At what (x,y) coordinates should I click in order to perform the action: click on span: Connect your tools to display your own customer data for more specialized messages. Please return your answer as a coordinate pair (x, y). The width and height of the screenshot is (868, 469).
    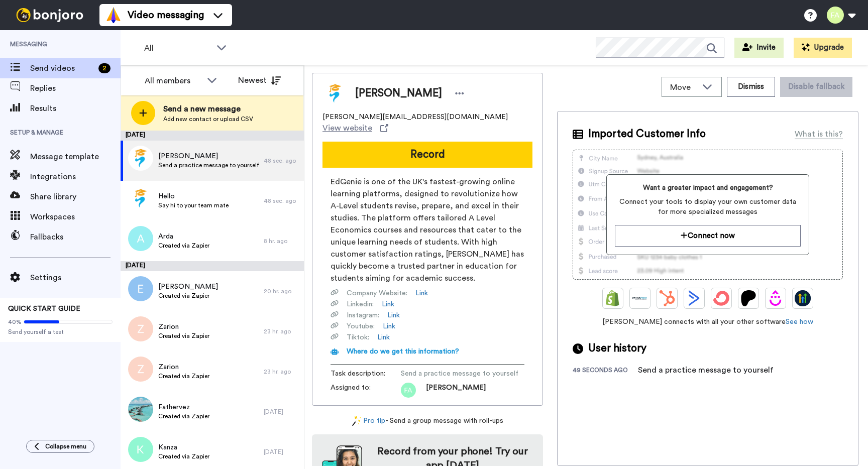
    Looking at the image, I should click on (707, 207).